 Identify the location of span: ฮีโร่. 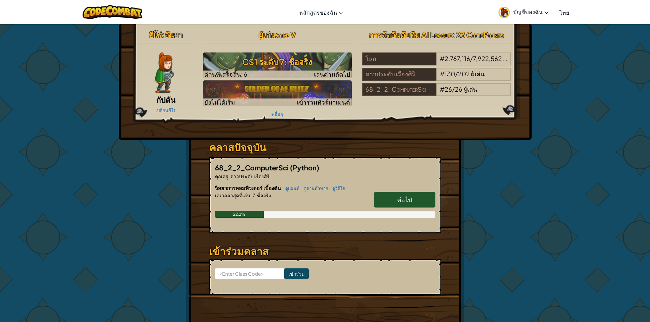
(155, 35).